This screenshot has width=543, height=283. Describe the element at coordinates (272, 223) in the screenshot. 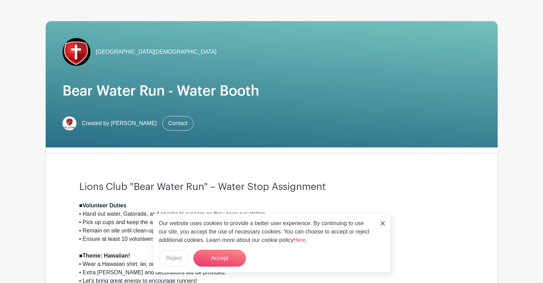

I see `div: • Pick up cups and keep the area clean throughout the event.` at that location.